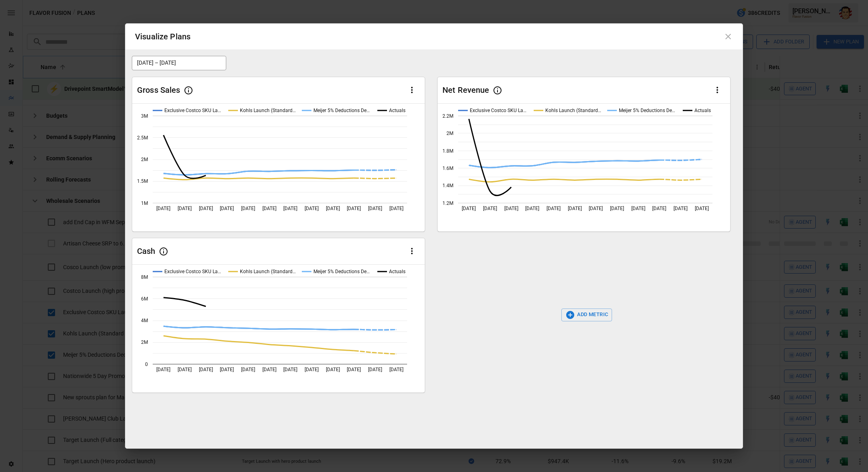 Image resolution: width=868 pixels, height=472 pixels. Describe the element at coordinates (162, 36) in the screenshot. I see `div: Visualize Plans` at that location.